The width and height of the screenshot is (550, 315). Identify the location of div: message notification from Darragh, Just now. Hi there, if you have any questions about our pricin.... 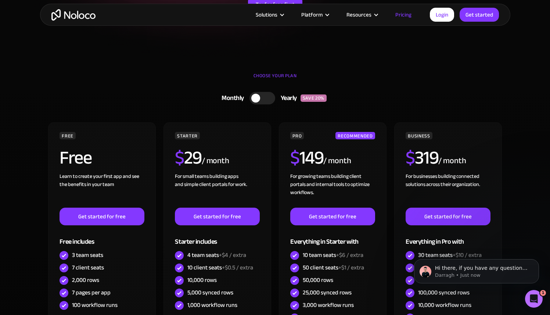
(73, 28).